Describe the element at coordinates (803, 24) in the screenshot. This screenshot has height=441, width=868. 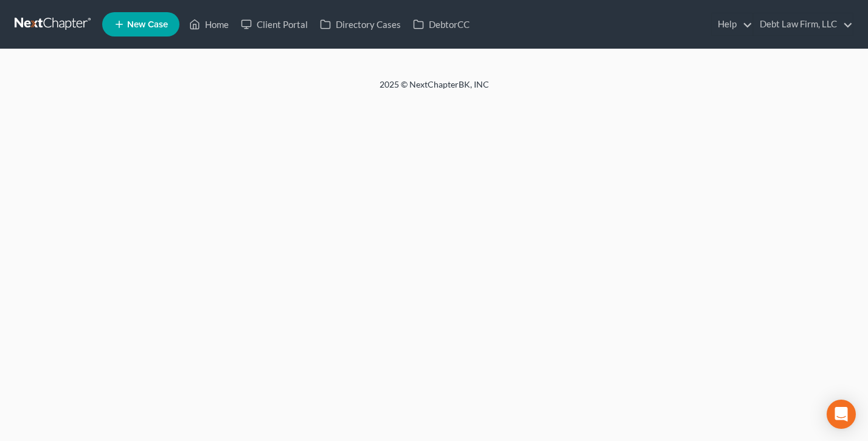
I see `a: Debt Law Firm, LLC` at that location.